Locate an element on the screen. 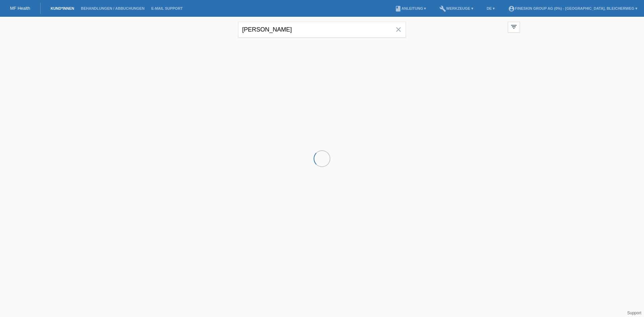 This screenshot has width=644, height=317. i: build is located at coordinates (443, 9).